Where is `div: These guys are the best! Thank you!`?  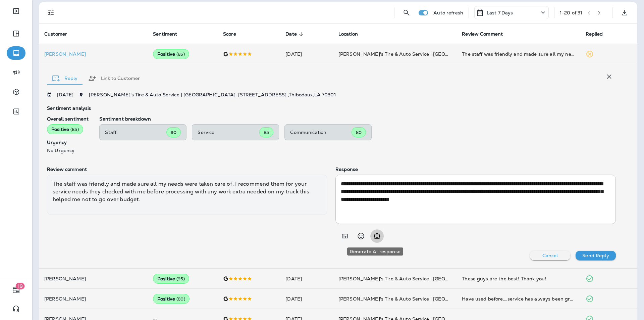 div: These guys are the best! Thank you! is located at coordinates (519, 279).